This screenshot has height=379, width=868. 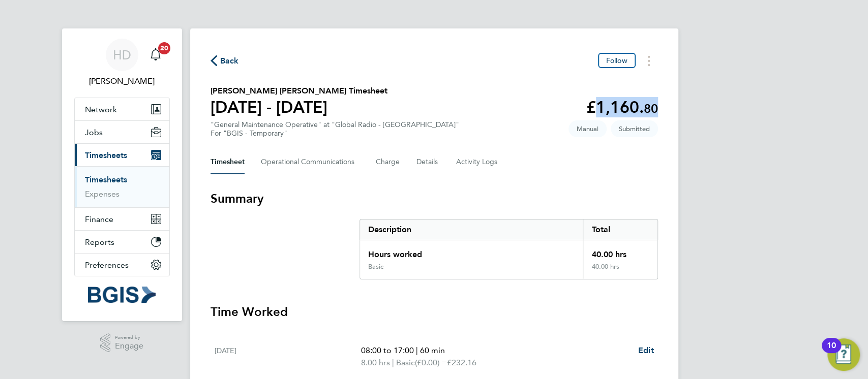 What do you see at coordinates (617, 61) in the screenshot?
I see `button: Follow` at bounding box center [617, 61].